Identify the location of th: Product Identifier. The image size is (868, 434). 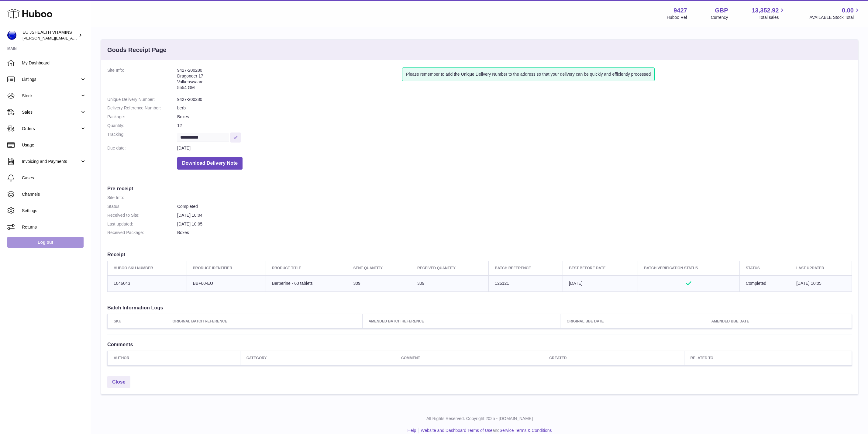
(226, 268).